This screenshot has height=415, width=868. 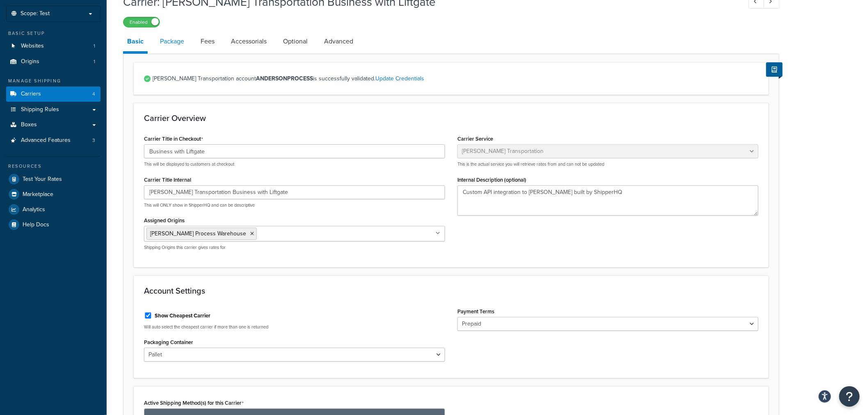 What do you see at coordinates (53, 166) in the screenshot?
I see `div: Resources` at bounding box center [53, 166].